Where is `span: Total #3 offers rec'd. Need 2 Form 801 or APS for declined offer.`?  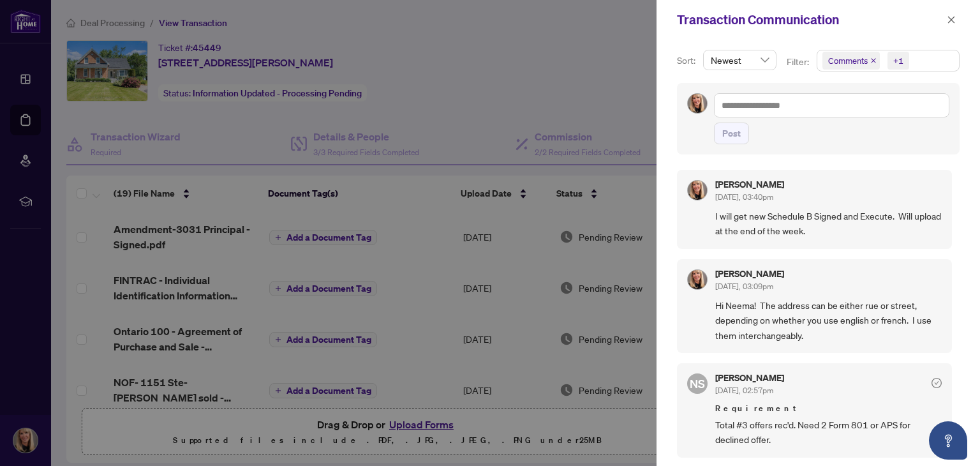
span: Total #3 offers rec'd. Need 2 Form 801 or APS for declined offer. is located at coordinates (828, 432).